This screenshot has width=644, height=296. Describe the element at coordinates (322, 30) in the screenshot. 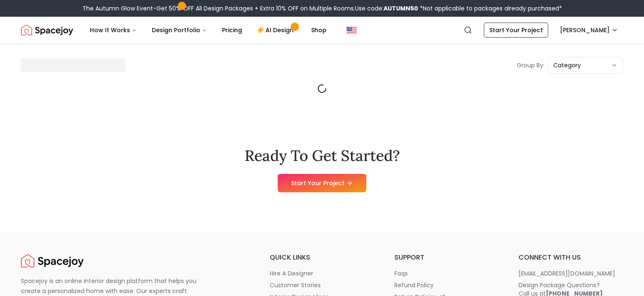

I see `nav: Global` at that location.